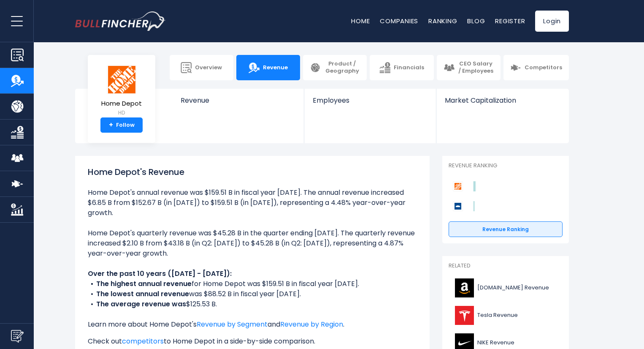 The height and width of the screenshot is (349, 644). What do you see at coordinates (312, 324) in the screenshot?
I see `a: Revenue by Region` at bounding box center [312, 324].